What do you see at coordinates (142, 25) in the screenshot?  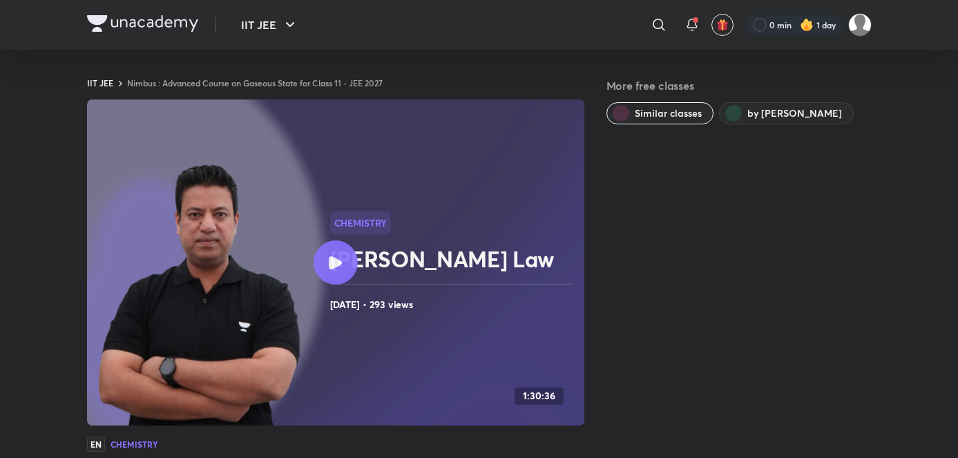 I see `a: Company Logo` at bounding box center [142, 25].